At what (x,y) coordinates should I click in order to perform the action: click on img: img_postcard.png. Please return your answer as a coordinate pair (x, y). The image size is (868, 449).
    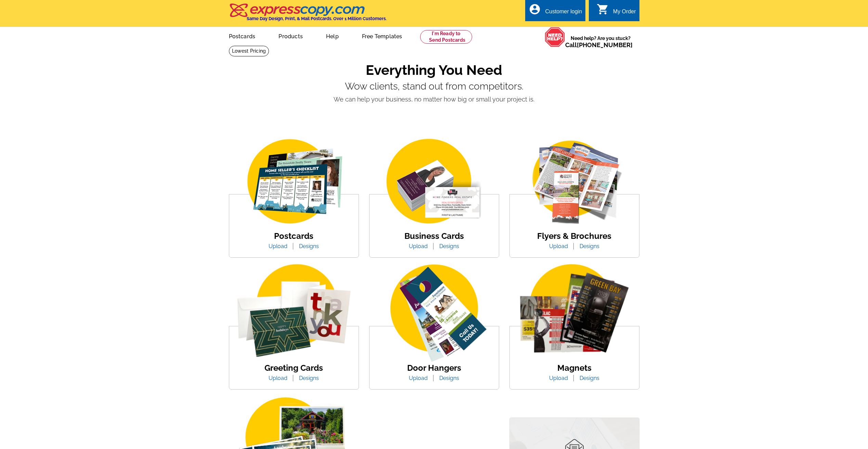
    Looking at the image, I should click on (294, 182).